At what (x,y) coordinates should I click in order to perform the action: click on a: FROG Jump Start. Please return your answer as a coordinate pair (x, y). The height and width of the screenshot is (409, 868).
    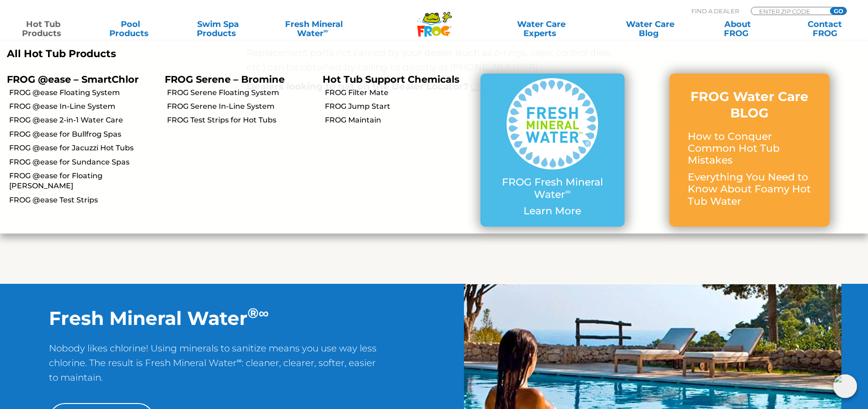
    Looking at the image, I should click on (399, 107).